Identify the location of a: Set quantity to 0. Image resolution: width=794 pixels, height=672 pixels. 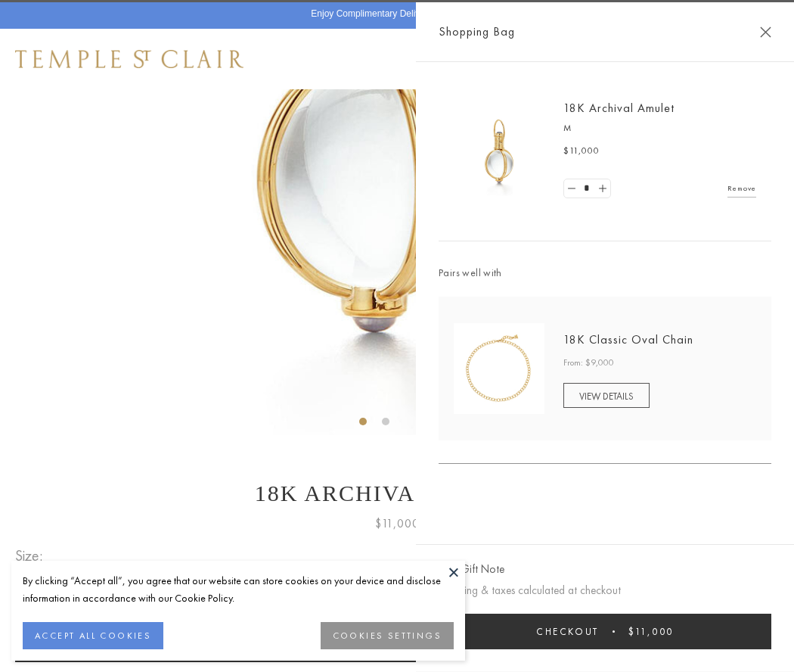
(571, 188).